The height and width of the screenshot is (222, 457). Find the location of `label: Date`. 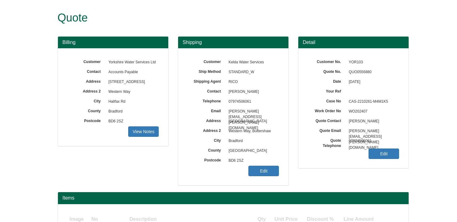

label: Date is located at coordinates (327, 81).